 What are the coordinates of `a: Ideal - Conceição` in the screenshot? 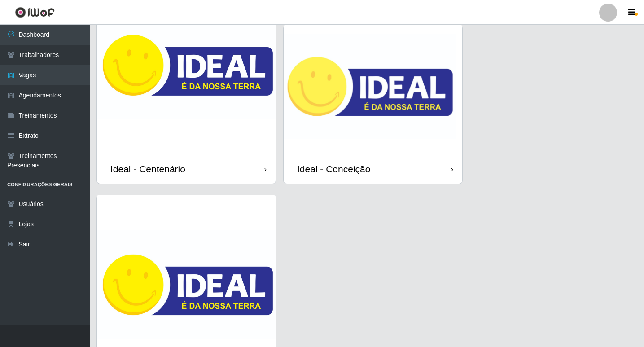 It's located at (373, 104).